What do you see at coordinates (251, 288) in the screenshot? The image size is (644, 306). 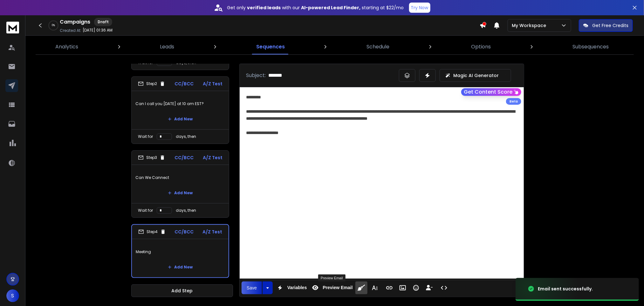 I see `div: Save` at bounding box center [251, 288].